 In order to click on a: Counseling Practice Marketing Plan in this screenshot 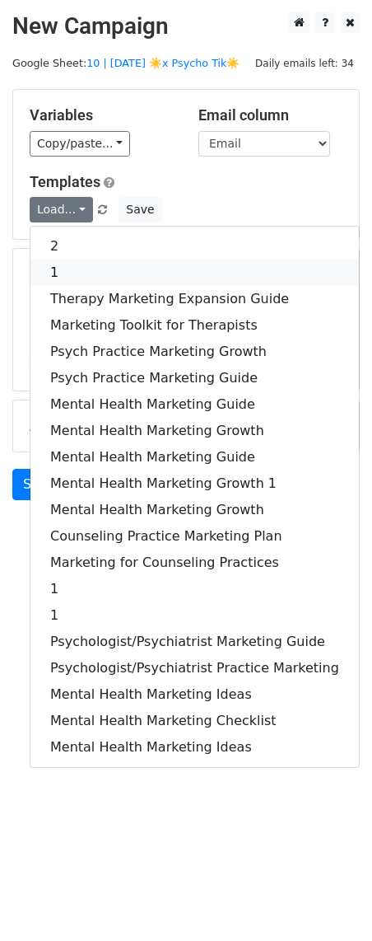, I will do `click(194, 536)`.